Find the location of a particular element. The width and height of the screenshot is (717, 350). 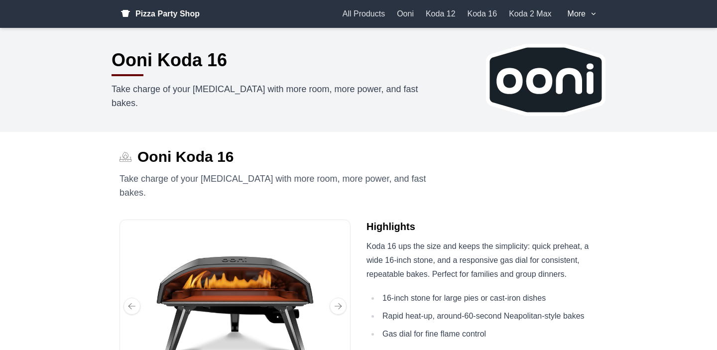

img: Prev is located at coordinates (132, 306).